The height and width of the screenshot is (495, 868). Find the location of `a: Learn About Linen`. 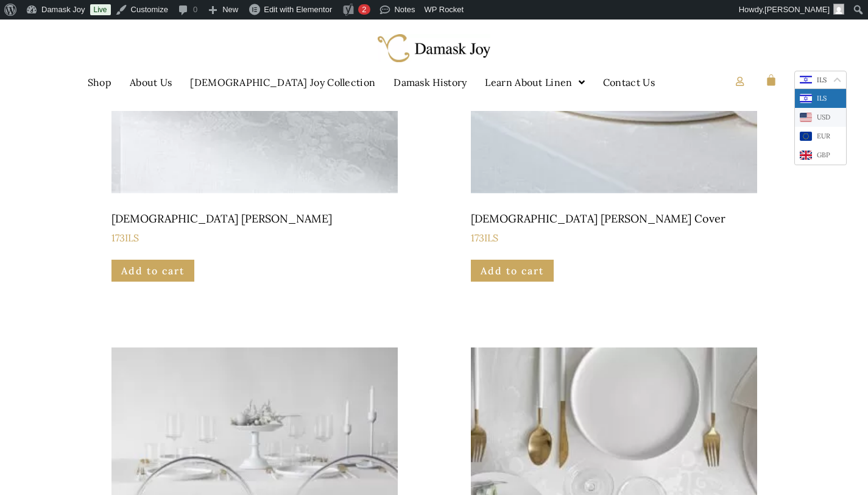

a: Learn About Linen is located at coordinates (534, 82).